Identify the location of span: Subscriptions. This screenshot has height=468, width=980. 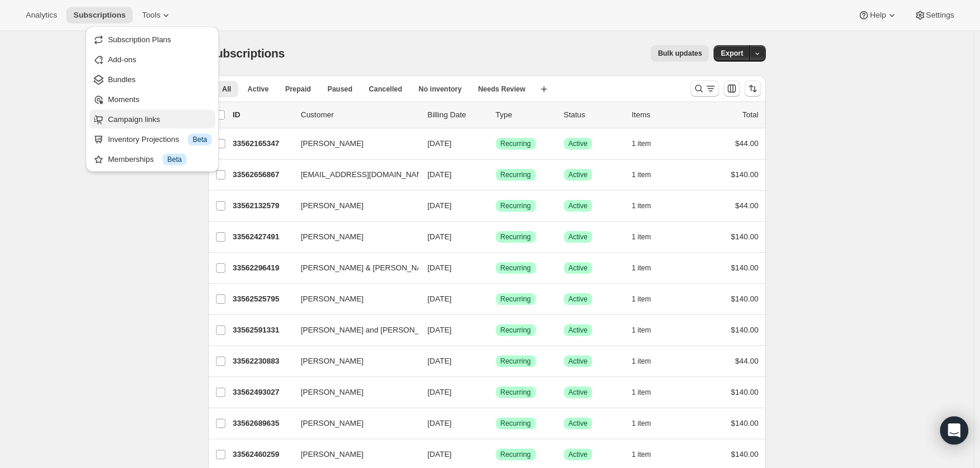
(247, 54).